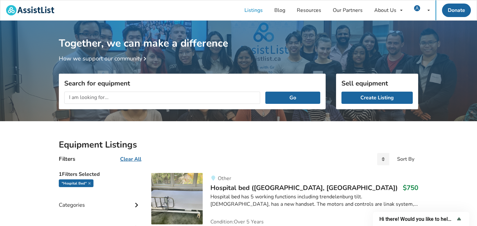 The height and width of the screenshot is (226, 477). I want to click on h2: Equipment Listings, so click(238, 144).